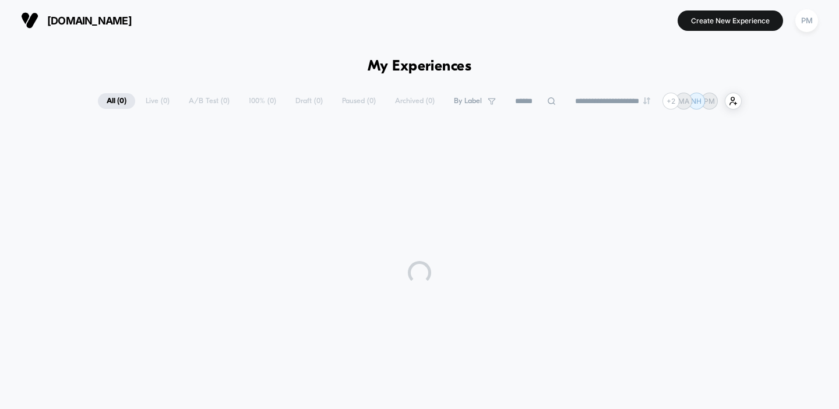  I want to click on span: All ( 0 ), so click(117, 101).